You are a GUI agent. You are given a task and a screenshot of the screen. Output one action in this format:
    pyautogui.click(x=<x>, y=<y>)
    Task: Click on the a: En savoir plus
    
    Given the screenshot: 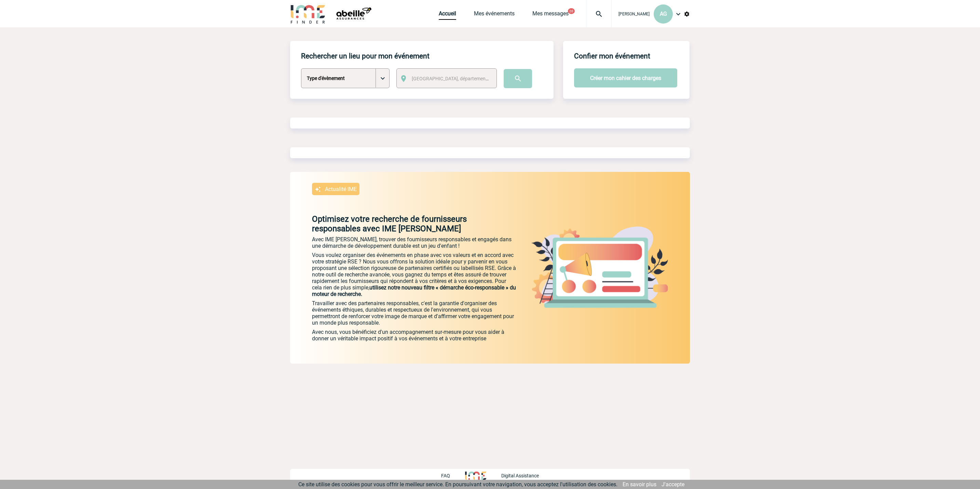 What is the action you would take?
    pyautogui.click(x=639, y=484)
    